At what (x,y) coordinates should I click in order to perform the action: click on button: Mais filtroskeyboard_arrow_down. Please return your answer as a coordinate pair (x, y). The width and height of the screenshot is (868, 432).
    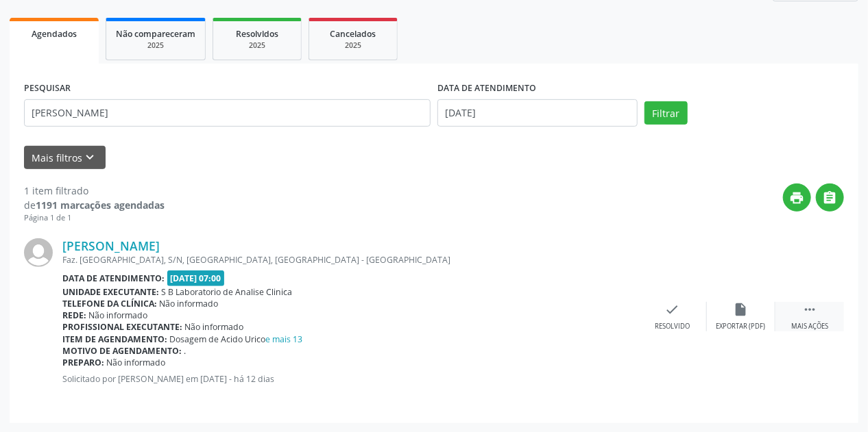
    Looking at the image, I should click on (65, 158).